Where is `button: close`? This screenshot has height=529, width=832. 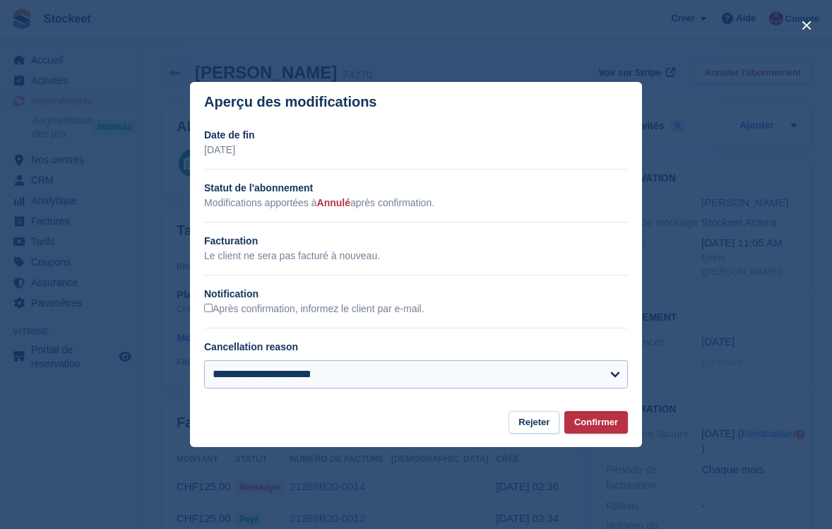
button: close is located at coordinates (807, 25).